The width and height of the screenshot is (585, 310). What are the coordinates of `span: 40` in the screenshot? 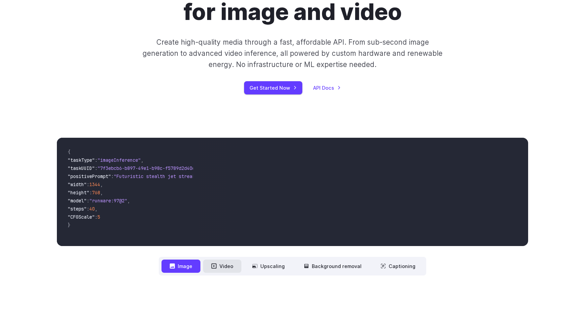 It's located at (92, 209).